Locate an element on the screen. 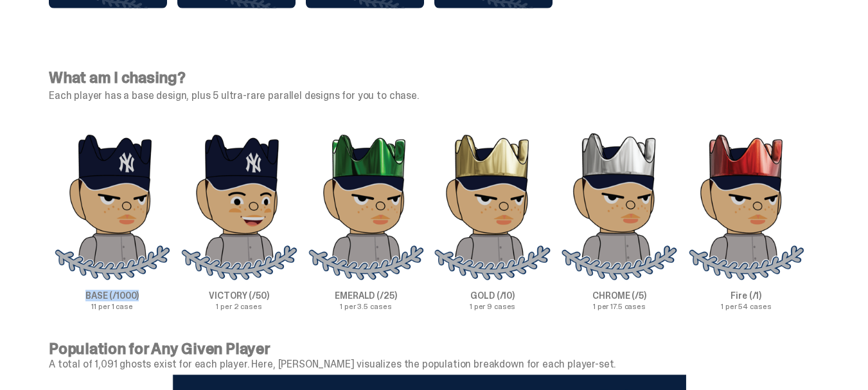 The width and height of the screenshot is (868, 390). img: BASE%20Img.png is located at coordinates (111, 206).